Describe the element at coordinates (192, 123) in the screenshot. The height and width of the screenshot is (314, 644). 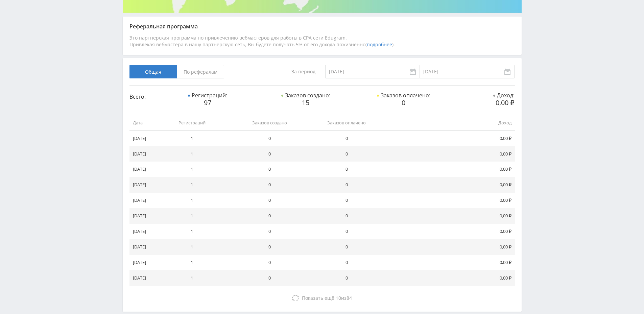
I see `th: Регистраций` at that location.